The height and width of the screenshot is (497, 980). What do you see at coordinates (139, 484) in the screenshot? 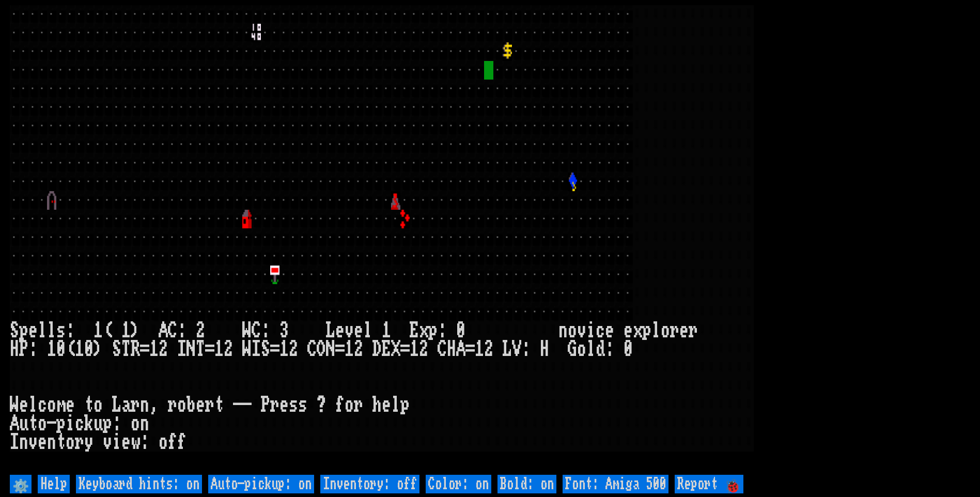
I see `input: Keyboard hints: on` at bounding box center [139, 484].